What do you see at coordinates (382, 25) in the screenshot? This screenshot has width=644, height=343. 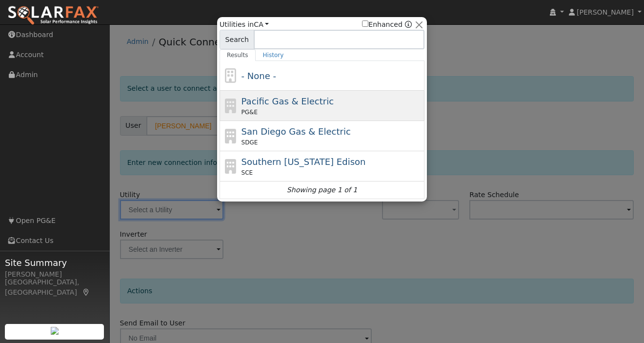 I see `label: Enhanced` at bounding box center [382, 25].